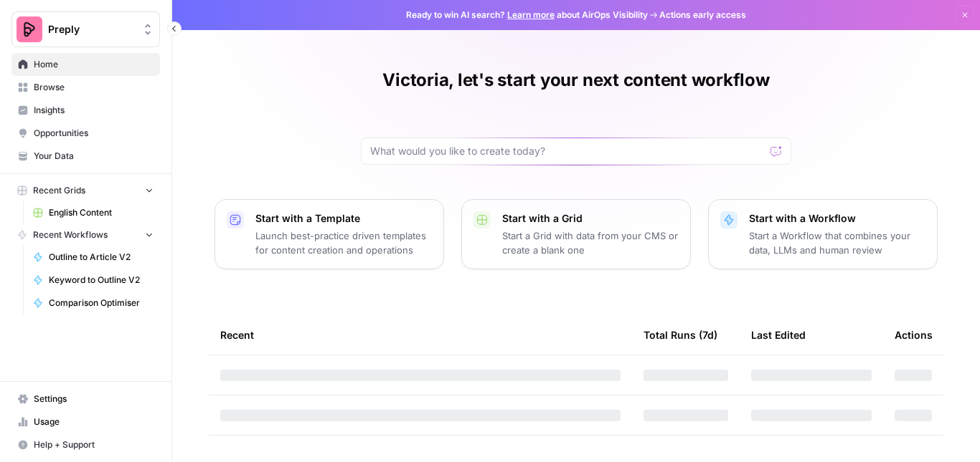 This screenshot has width=980, height=462. I want to click on button: Help + Support, so click(86, 445).